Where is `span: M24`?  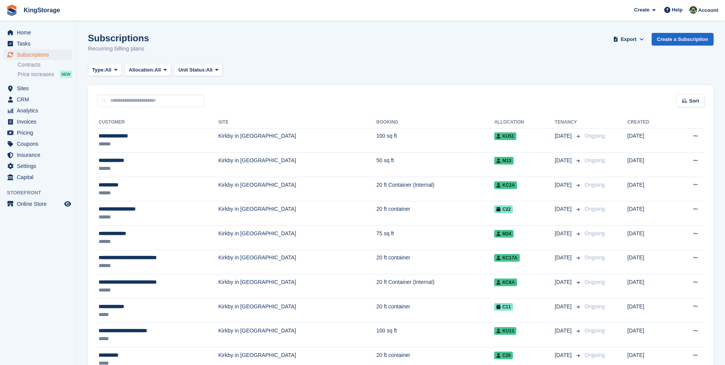
span: M24 is located at coordinates (504, 234).